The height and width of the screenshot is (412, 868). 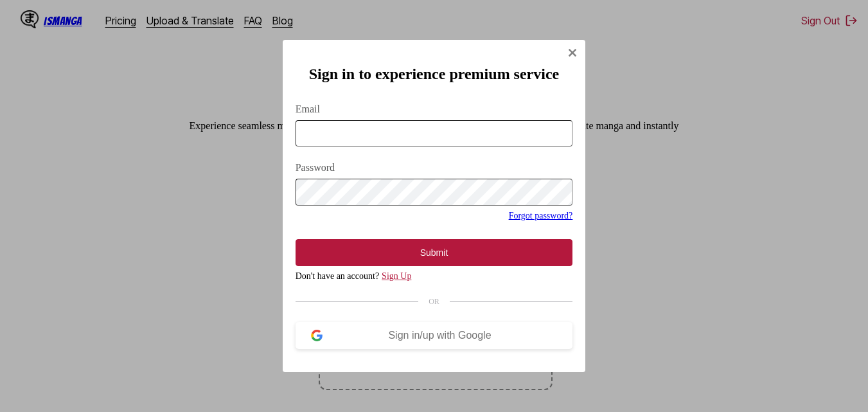 What do you see at coordinates (434, 109) in the screenshot?
I see `label: Email` at bounding box center [434, 109].